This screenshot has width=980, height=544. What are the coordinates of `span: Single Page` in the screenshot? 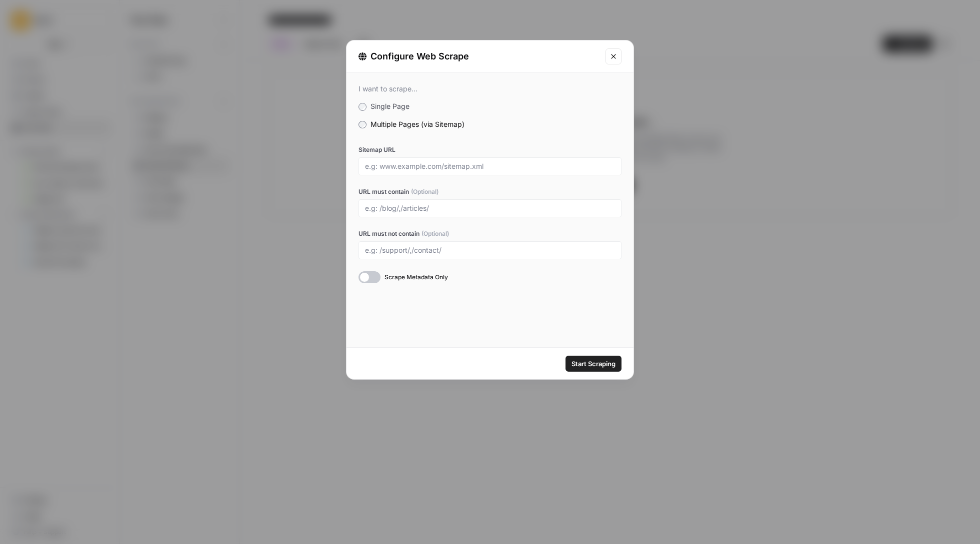 It's located at (390, 106).